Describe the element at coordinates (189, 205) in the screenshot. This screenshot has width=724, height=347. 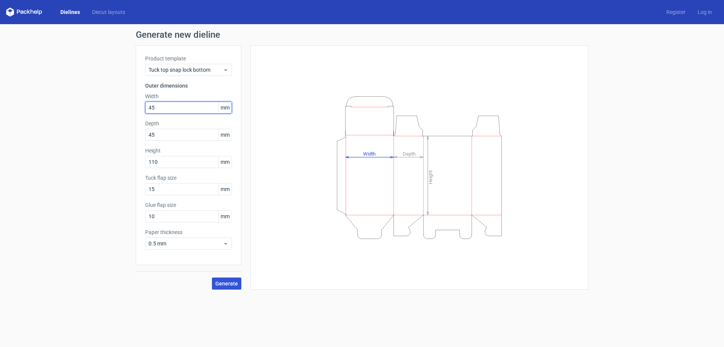
I see `label: Glue flap size` at that location.